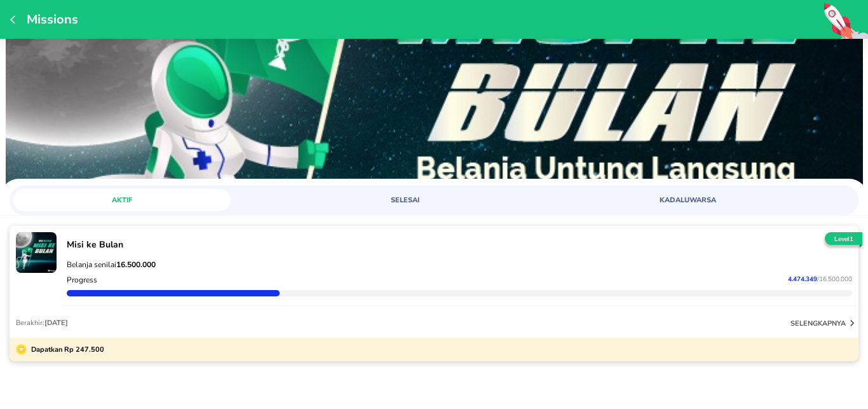  What do you see at coordinates (717, 200) in the screenshot?
I see `a: KADALUWARSA` at bounding box center [717, 200].